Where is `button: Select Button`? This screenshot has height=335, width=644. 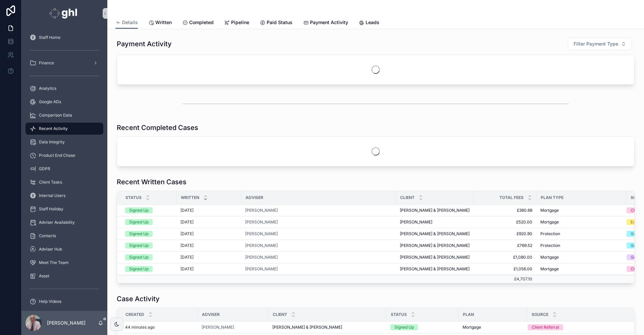 button: Select Button is located at coordinates (600, 44).